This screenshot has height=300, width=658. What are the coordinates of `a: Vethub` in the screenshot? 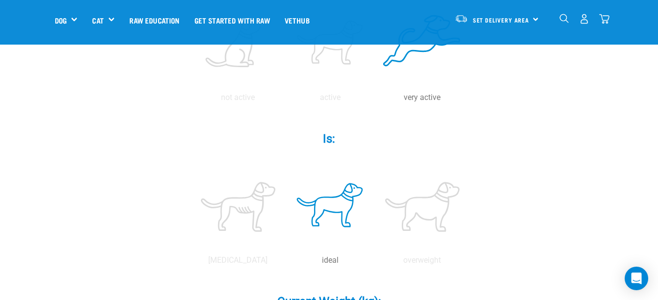 It's located at (297, 20).